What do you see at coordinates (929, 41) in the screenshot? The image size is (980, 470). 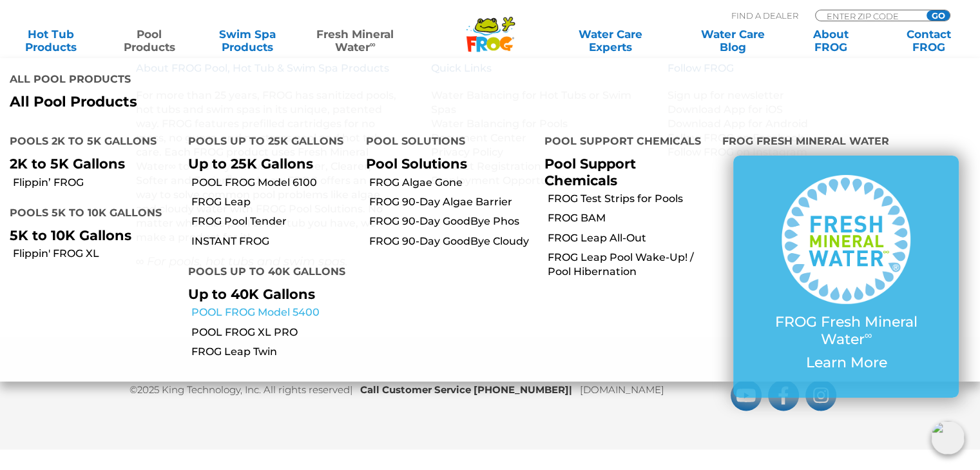 I see `a: ContactFROG` at bounding box center [929, 41].